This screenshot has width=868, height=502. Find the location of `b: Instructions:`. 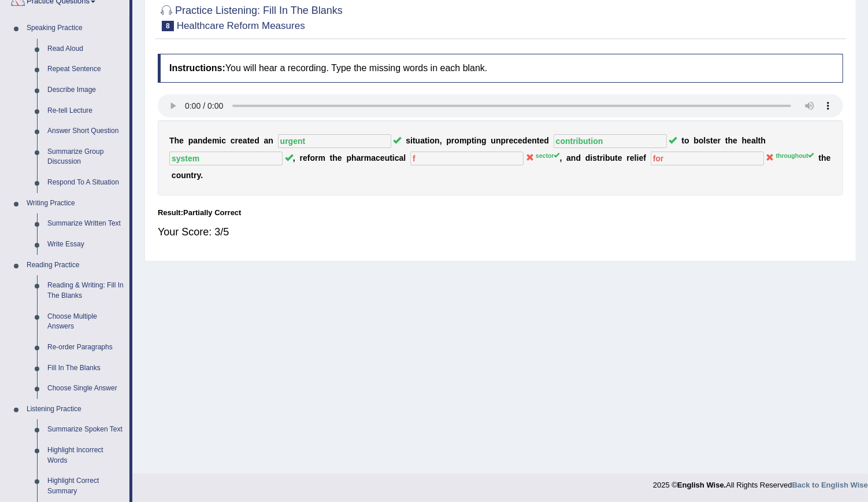

b: Instructions: is located at coordinates (197, 68).